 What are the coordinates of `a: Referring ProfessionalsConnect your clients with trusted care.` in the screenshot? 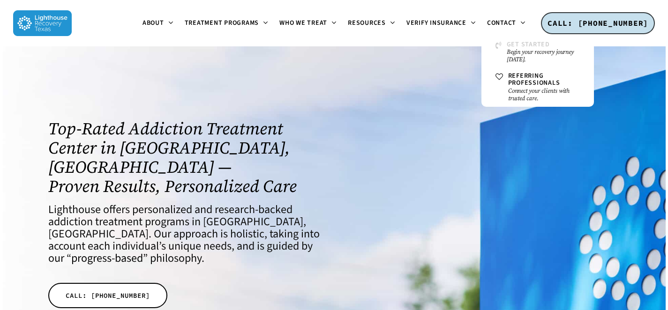 It's located at (537, 87).